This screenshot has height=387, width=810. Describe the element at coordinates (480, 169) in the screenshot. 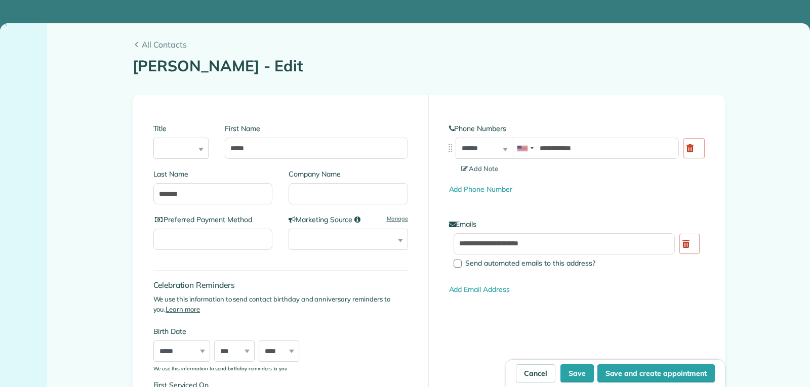

I see `span: Add Note` at that location.